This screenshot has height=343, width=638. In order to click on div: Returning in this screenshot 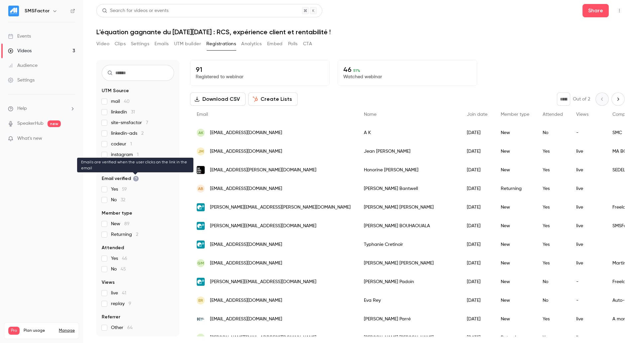, I will do `click(515, 189)`.